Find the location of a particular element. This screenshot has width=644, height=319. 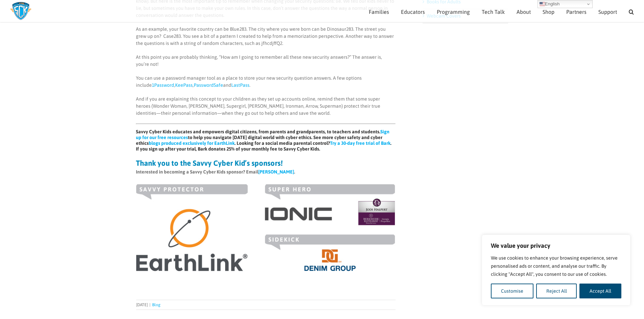

p: We use cookies to enhance your browsing experience, serve personalised ads or content, and analys... is located at coordinates (556, 266).